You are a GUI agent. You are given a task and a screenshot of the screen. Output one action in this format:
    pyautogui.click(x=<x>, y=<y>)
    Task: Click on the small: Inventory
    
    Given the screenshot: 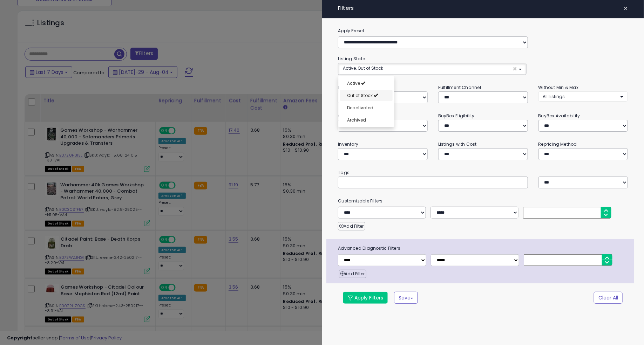 What is the action you would take?
    pyautogui.click(x=348, y=144)
    